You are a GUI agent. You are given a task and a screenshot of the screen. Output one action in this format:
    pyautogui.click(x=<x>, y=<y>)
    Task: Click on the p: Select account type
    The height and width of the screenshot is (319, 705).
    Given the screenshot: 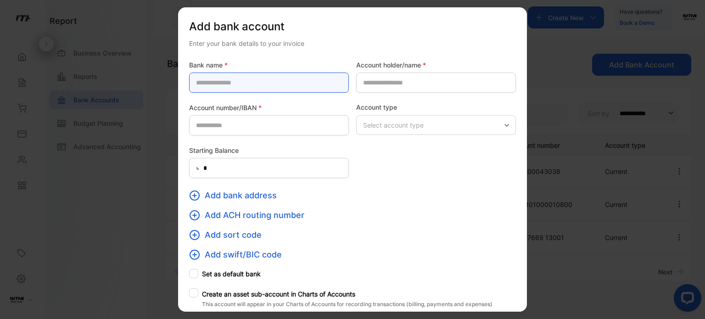 What is the action you would take?
    pyautogui.click(x=393, y=125)
    